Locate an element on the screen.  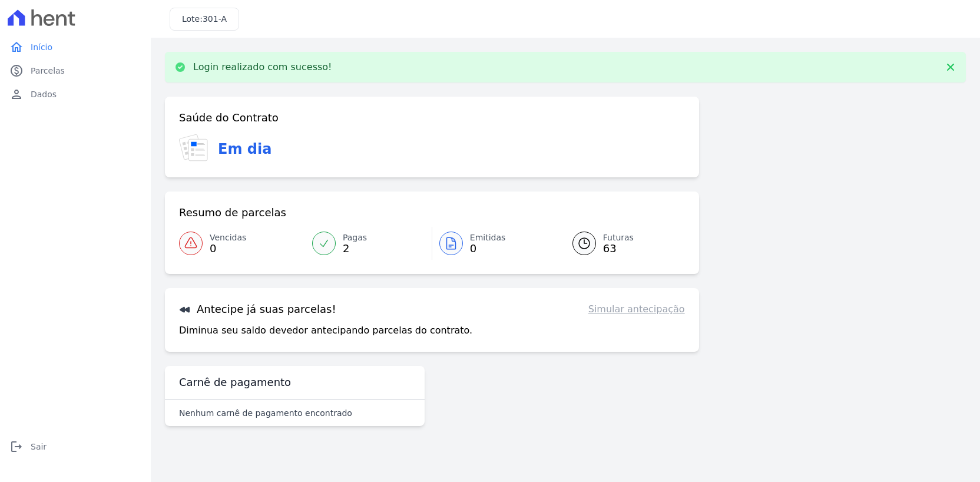
span: Vencidas is located at coordinates (228, 237).